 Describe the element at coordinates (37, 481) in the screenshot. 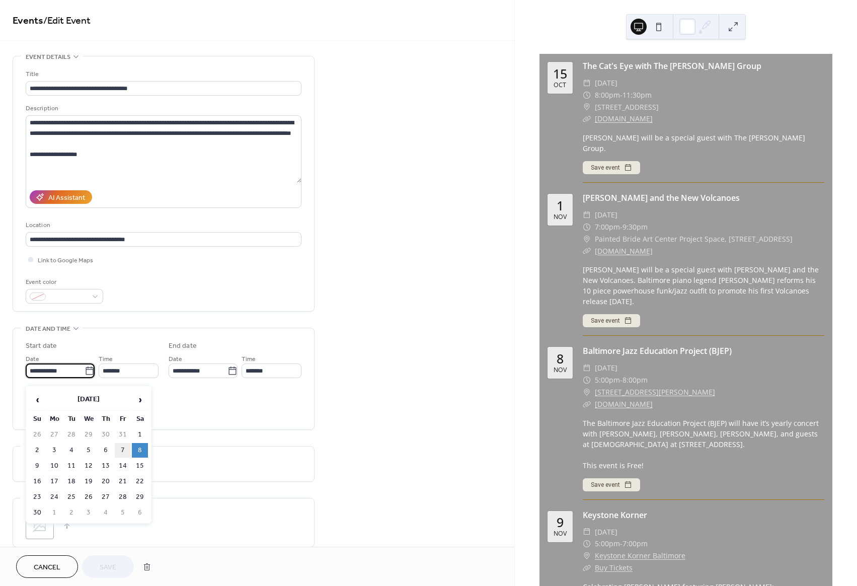

I see `td: 16` at that location.